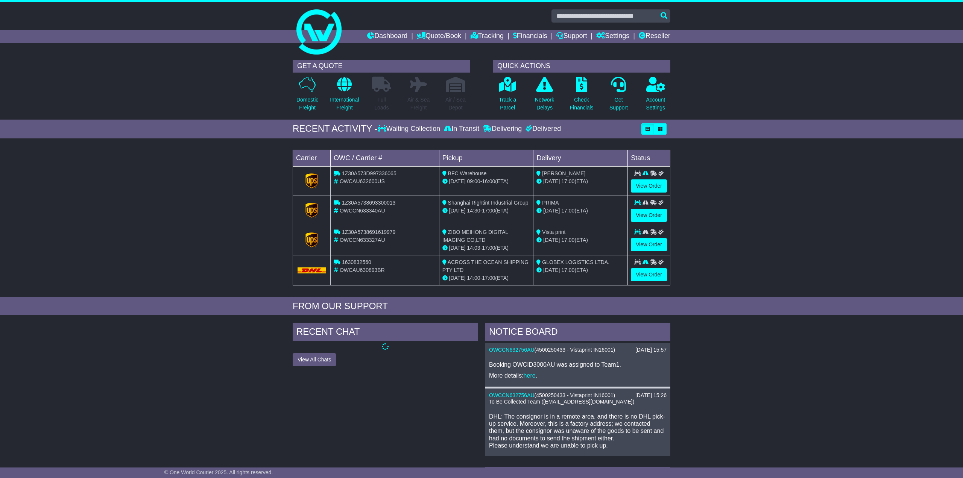 The image size is (963, 478). I want to click on span: 1Z30A573D997336065, so click(369, 173).